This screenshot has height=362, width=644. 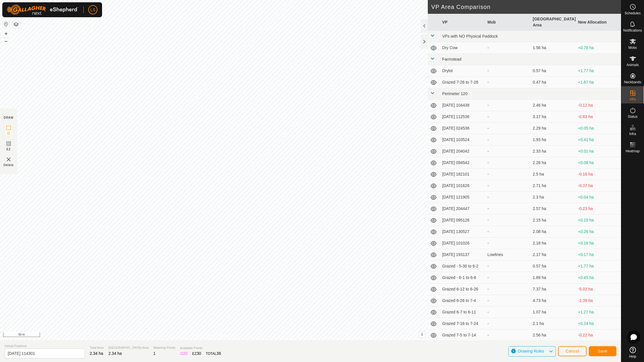 I want to click on div: DRAW, so click(x=9, y=117).